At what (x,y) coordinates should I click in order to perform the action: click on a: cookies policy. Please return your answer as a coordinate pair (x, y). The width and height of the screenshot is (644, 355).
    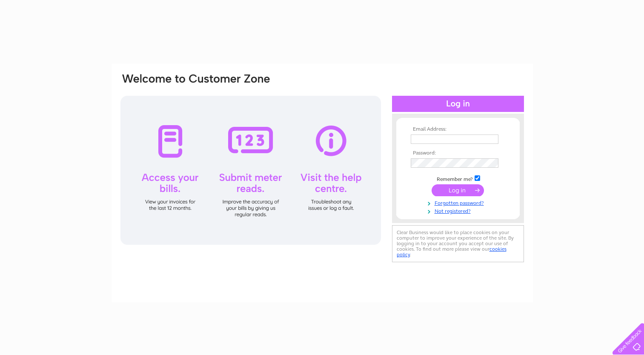
    Looking at the image, I should click on (452, 252).